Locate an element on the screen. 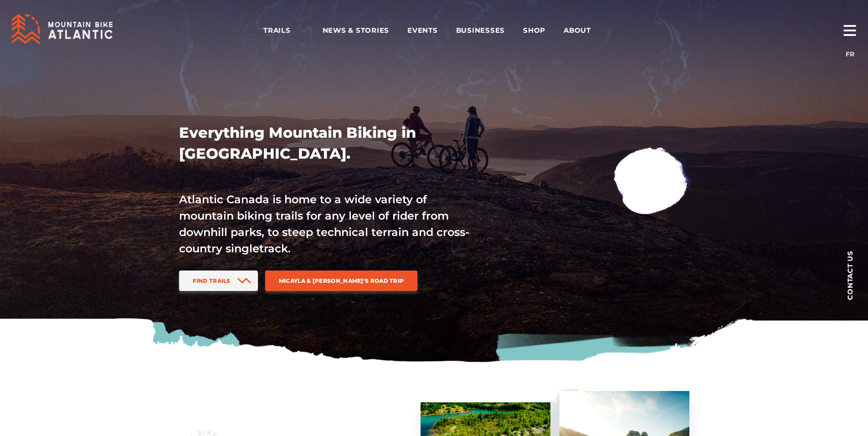 Image resolution: width=868 pixels, height=436 pixels. a: Contact us is located at coordinates (849, 275).